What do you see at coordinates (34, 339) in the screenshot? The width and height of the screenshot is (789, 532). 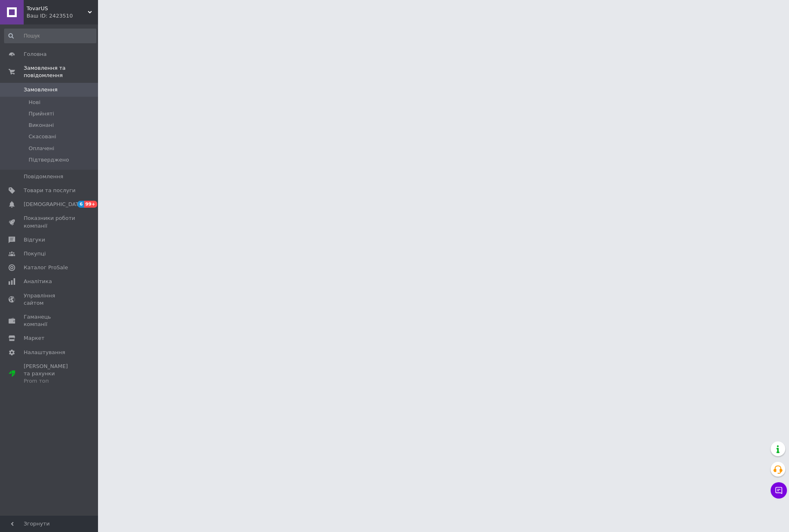 I see `span: Маркет` at bounding box center [34, 339].